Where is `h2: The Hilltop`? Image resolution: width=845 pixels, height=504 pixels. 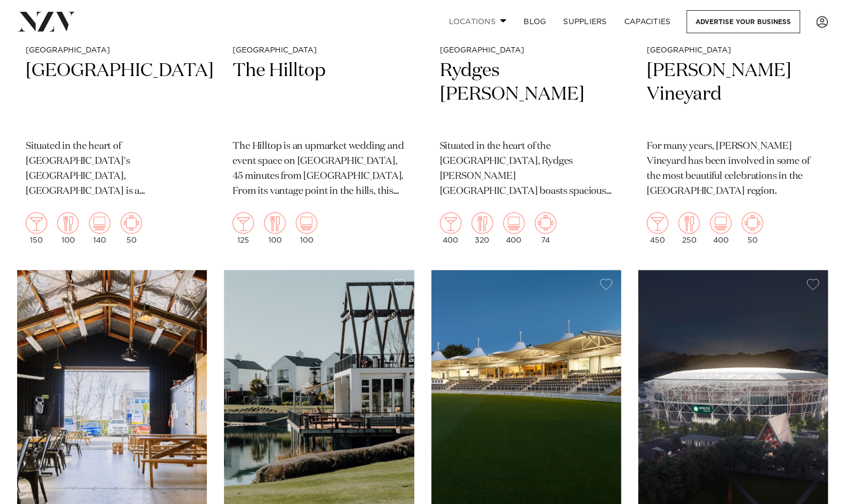 h2: The Hilltop is located at coordinates (318, 95).